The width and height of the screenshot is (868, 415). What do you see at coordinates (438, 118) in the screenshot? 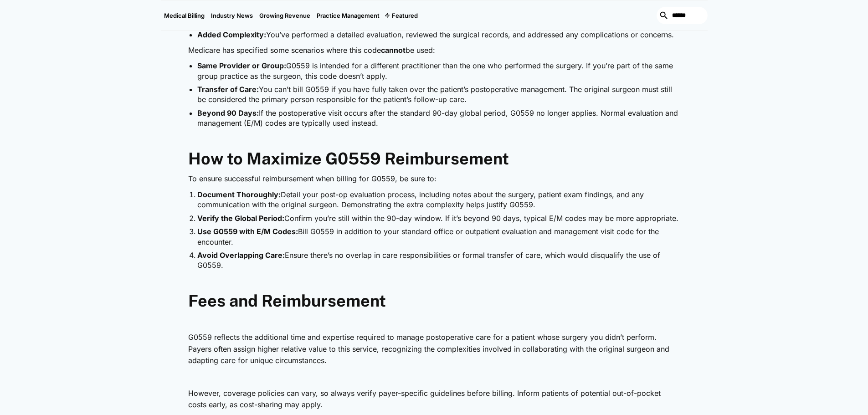
I see `li: If the postoperative visit occurs after the standard 90-day global period, G0559 no longer applie...` at bounding box center [438, 118].